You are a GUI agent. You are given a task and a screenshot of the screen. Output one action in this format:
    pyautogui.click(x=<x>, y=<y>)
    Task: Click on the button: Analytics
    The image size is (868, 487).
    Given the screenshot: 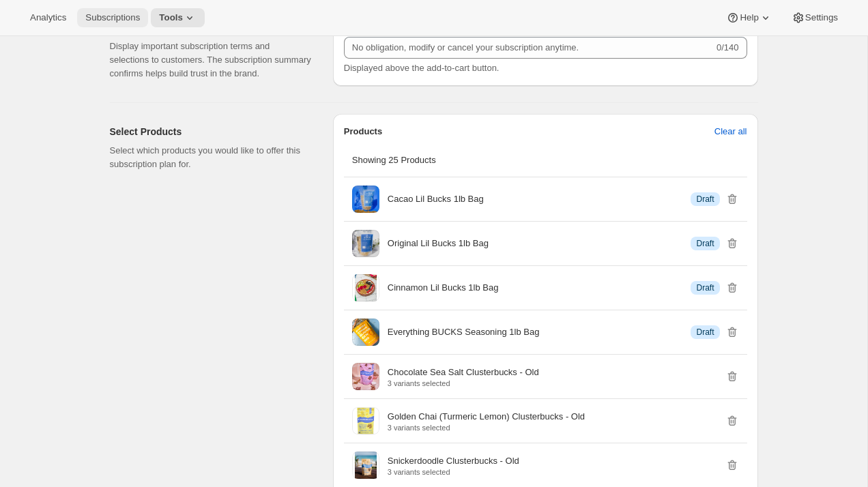 What is the action you would take?
    pyautogui.click(x=48, y=17)
    